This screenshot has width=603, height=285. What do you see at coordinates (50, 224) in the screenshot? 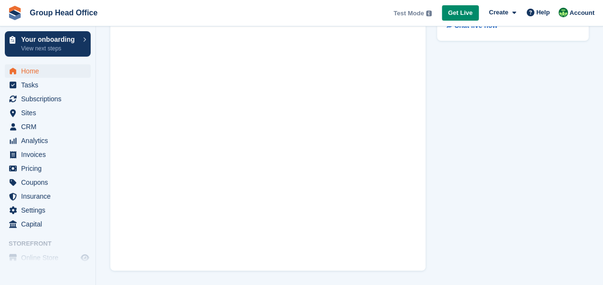
I see `span: Capital` at bounding box center [50, 224].